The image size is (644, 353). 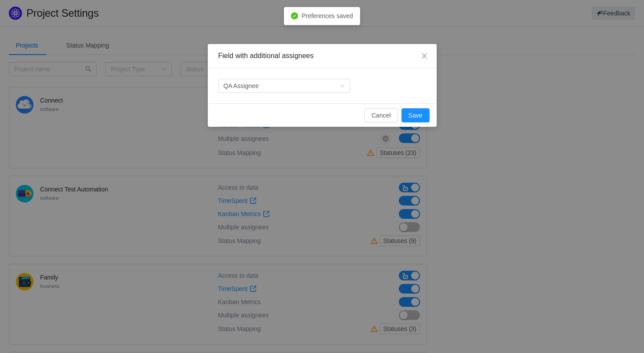 I want to click on i: icon: check-circle, so click(x=295, y=16).